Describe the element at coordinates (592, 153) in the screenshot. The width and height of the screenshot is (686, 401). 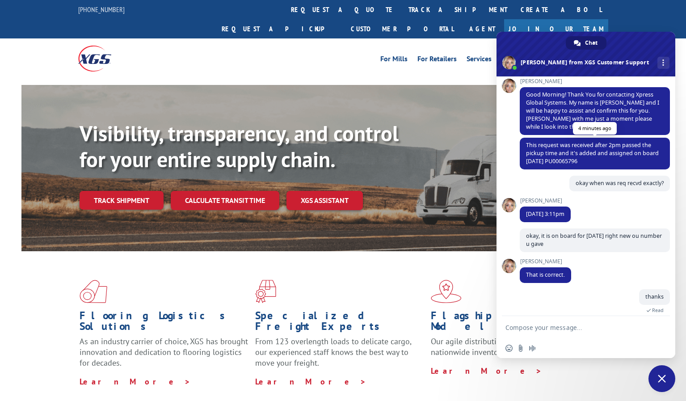
I see `span: This request was received after 2pm passed the pickup time and it's added and assigned on board [...` at that location.